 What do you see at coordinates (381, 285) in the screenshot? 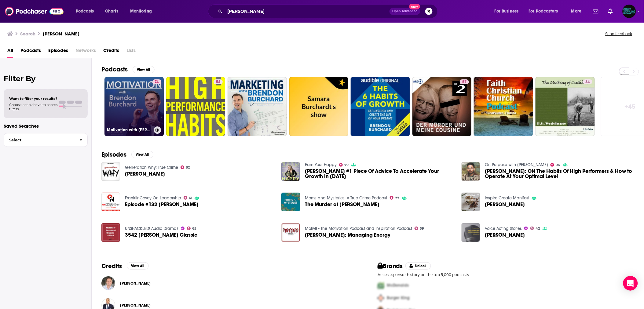
I see `img: First Pro Logo` at bounding box center [381, 285].